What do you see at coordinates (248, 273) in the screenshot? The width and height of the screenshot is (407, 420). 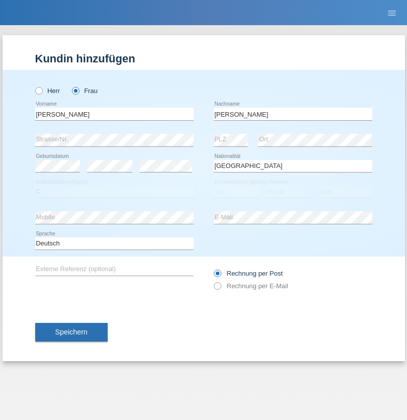 I see `label: Rechnung per Post` at bounding box center [248, 273].